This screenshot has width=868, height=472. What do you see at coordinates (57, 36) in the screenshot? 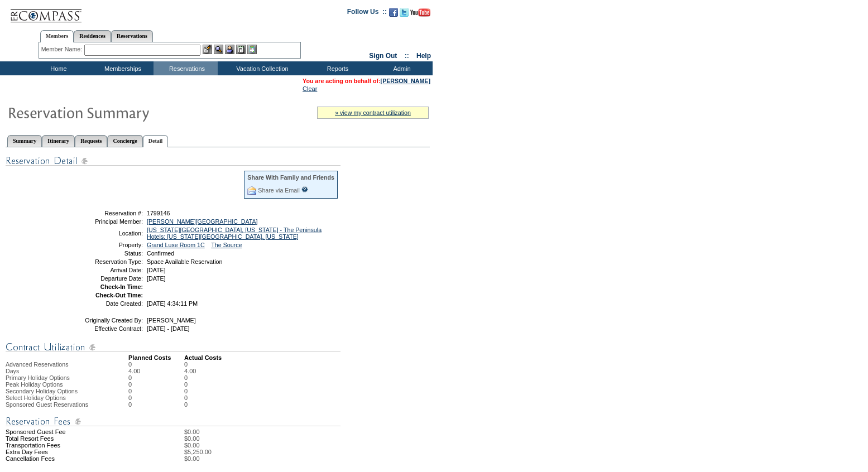
I see `a: Members` at bounding box center [57, 36].